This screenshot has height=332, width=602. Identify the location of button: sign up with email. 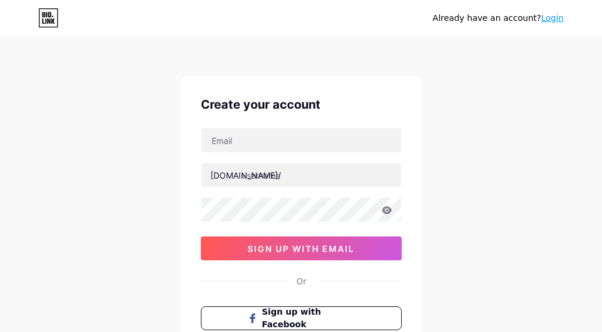
(301, 249).